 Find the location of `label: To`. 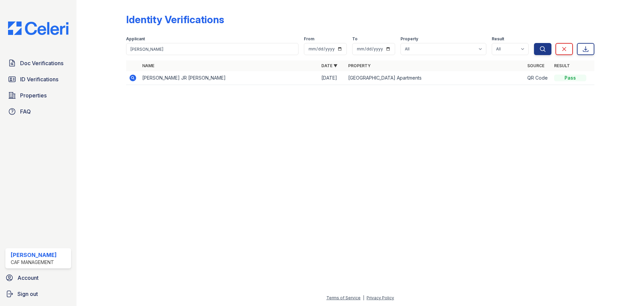

label: To is located at coordinates (355, 39).